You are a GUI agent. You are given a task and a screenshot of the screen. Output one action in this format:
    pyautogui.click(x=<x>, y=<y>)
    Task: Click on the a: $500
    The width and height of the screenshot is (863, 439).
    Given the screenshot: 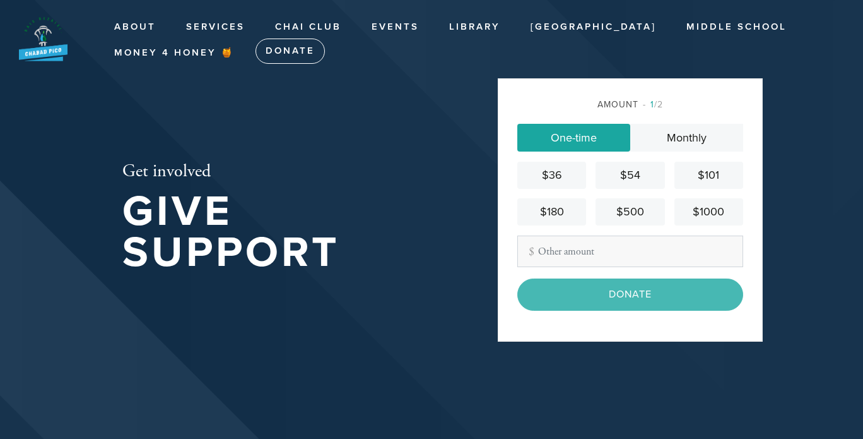 What is the action you would take?
    pyautogui.click(x=630, y=211)
    